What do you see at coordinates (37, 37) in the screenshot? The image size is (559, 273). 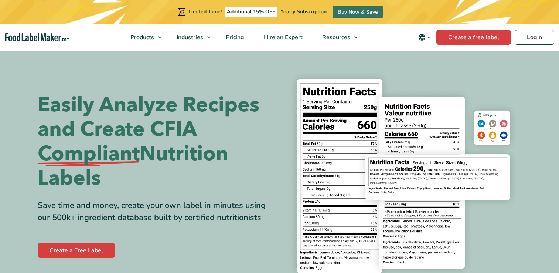 I see `a: Food Label Maker homepage` at bounding box center [37, 37].